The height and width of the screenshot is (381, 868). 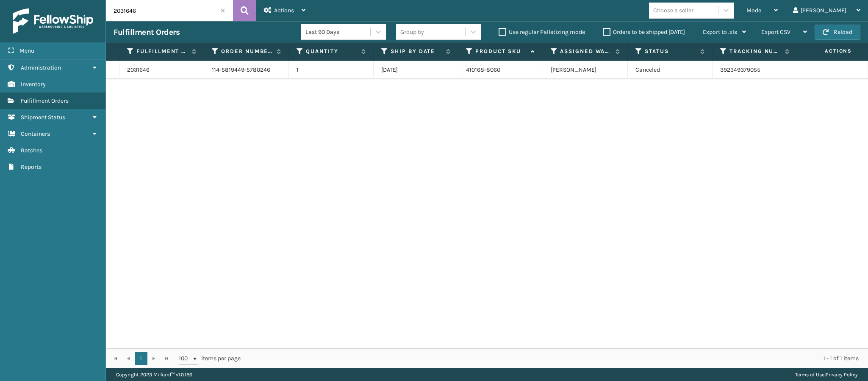 I want to click on label: Product SKU, so click(x=501, y=51).